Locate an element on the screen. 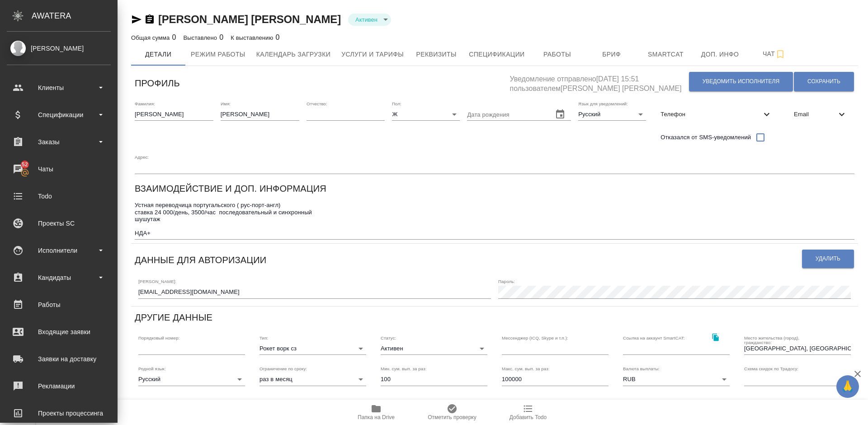 The height and width of the screenshot is (425, 868). a: Проекты процессинга is located at coordinates (59, 413).